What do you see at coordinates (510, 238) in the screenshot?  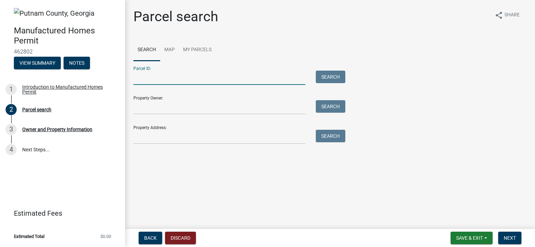 I see `span: Next` at bounding box center [510, 238].